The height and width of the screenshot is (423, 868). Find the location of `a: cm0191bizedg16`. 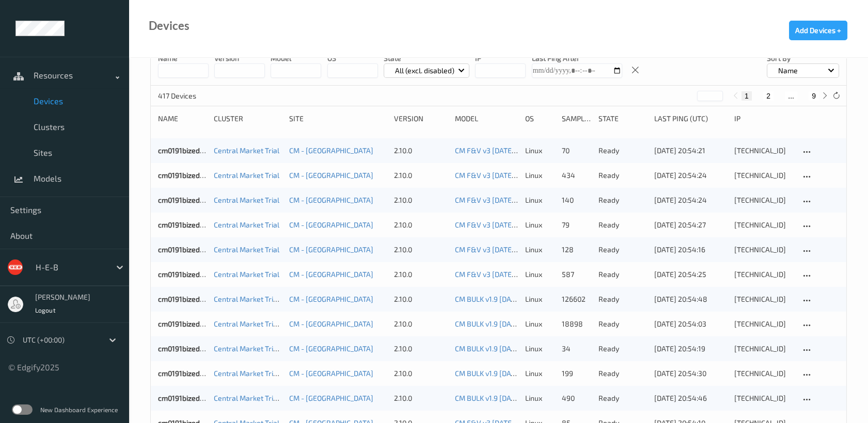

a: cm0191bizedg16 is located at coordinates (184, 274).